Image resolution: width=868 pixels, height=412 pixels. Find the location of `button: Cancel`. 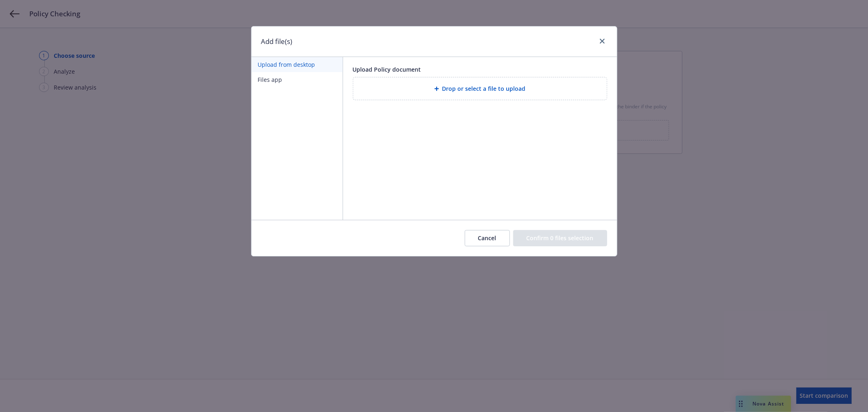

button: Cancel is located at coordinates (488, 239).